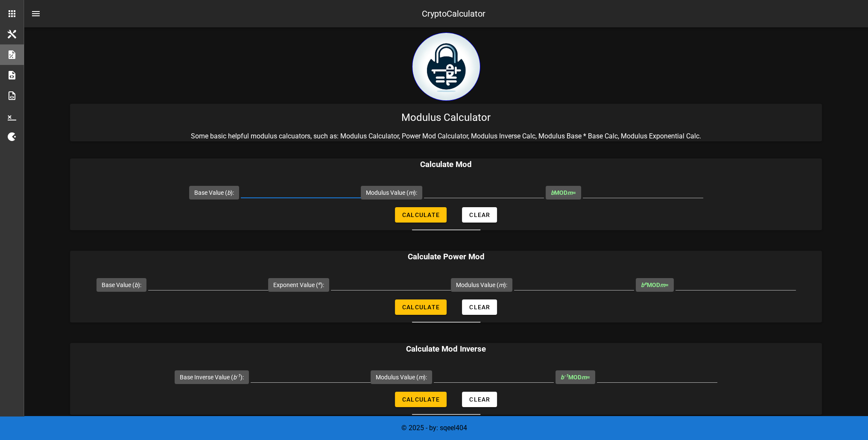  I want to click on a: home, so click(447, 98).